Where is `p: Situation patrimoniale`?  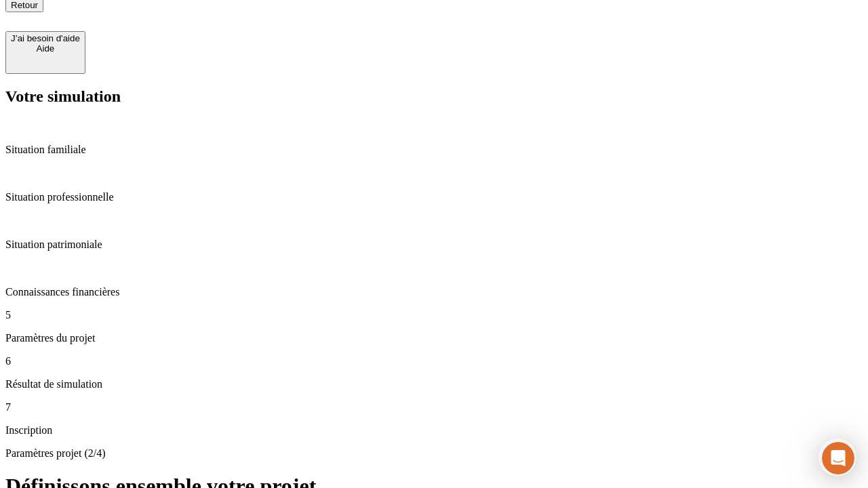
p: Situation patrimoniale is located at coordinates (434, 244).